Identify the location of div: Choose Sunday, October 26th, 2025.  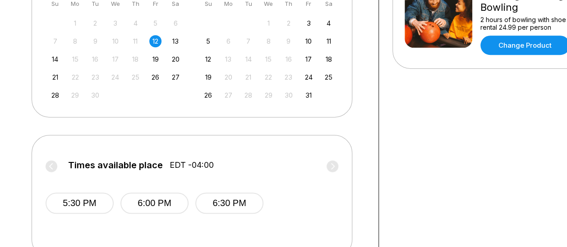
(208, 95).